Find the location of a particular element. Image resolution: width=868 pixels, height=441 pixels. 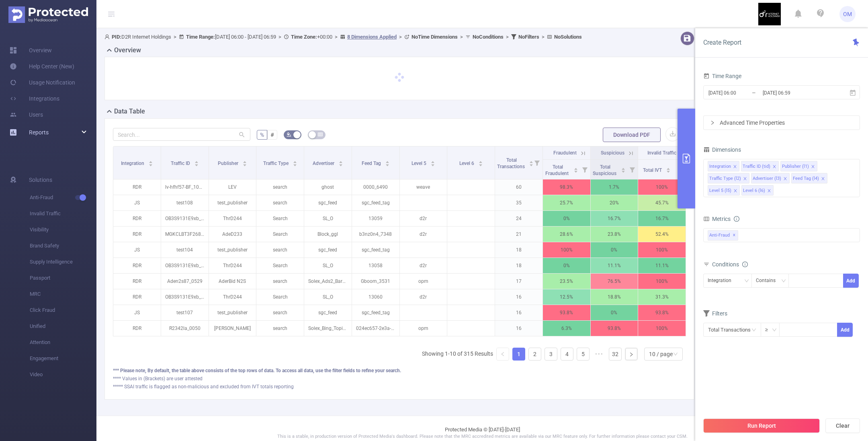

p: opm is located at coordinates (423, 328).